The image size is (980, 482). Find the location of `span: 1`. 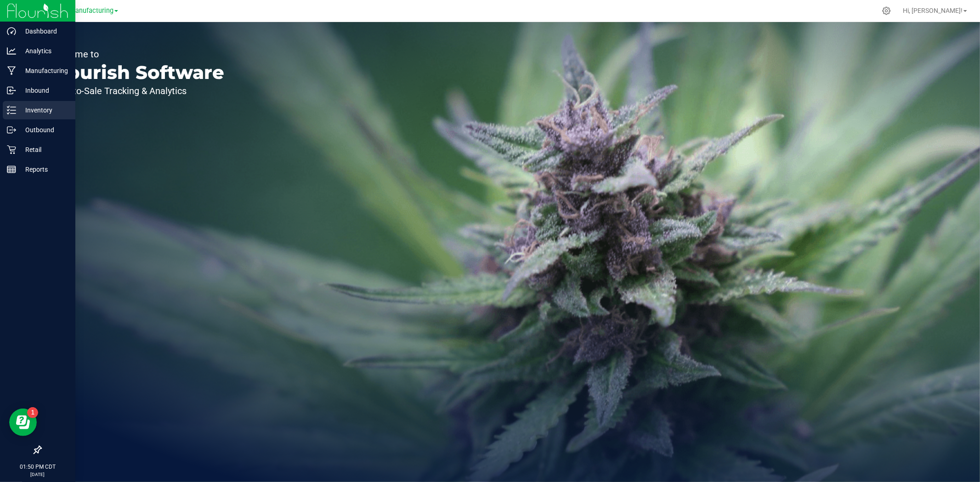

span: 1 is located at coordinates (5, 5).